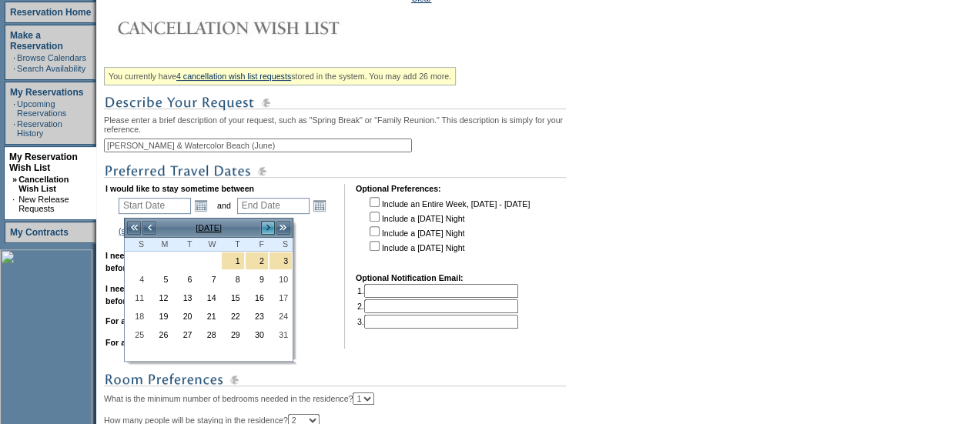 This screenshot has height=424, width=974. What do you see at coordinates (43, 204) in the screenshot?
I see `a: New Release Requests` at bounding box center [43, 204].